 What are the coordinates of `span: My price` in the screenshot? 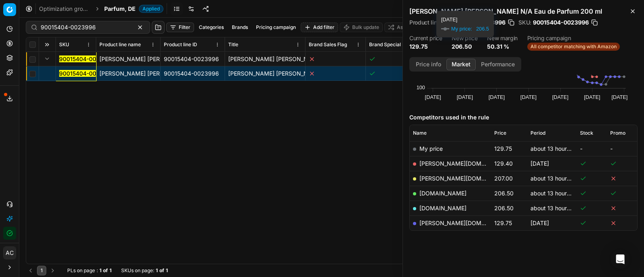 It's located at (431, 148).